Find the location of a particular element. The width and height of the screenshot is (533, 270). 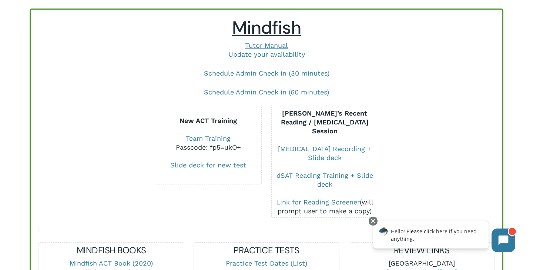

a: Slide deck for new test is located at coordinates (208, 165).